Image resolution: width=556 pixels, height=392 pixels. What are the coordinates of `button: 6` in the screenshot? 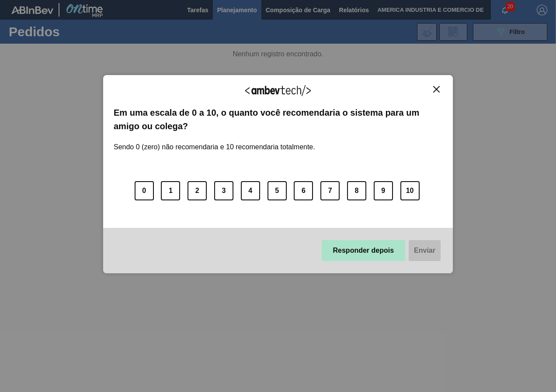 It's located at (303, 191).